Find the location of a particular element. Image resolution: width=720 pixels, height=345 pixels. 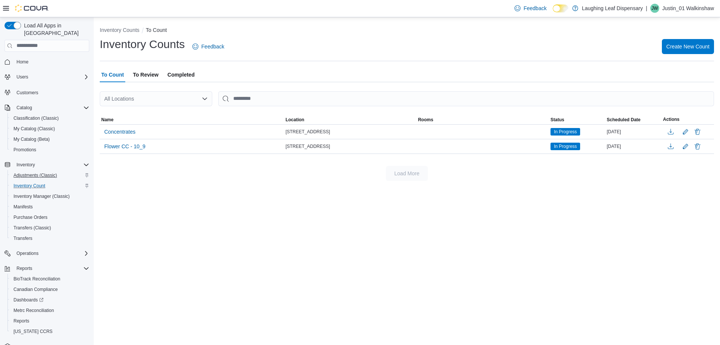

span: Washington CCRS is located at coordinates (50, 331).